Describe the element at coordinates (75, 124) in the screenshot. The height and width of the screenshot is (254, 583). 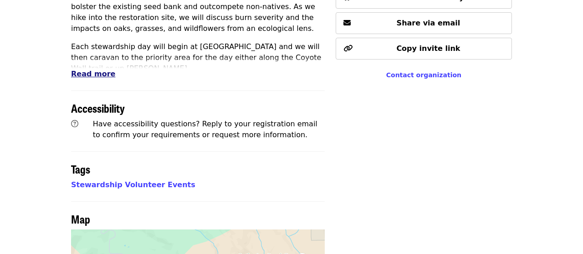
I see `i: question-circle icon` at that location.